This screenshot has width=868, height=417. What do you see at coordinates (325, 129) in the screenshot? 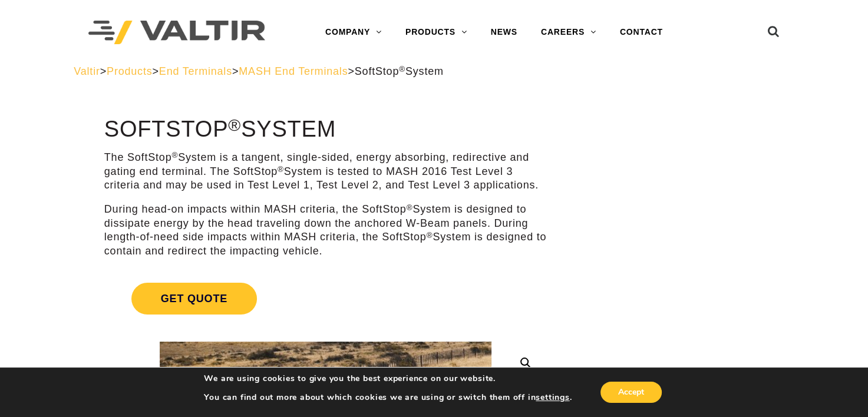
I see `h1: SoftStop System` at bounding box center [325, 129].